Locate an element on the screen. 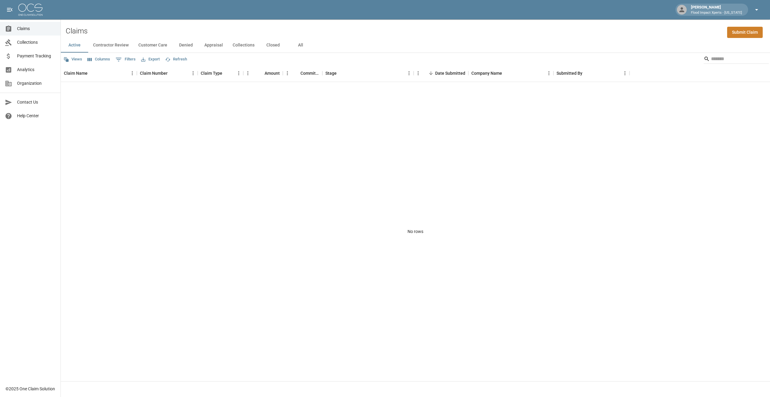 Image resolution: width=770 pixels, height=397 pixels. button: open drawer is located at coordinates (10, 10).